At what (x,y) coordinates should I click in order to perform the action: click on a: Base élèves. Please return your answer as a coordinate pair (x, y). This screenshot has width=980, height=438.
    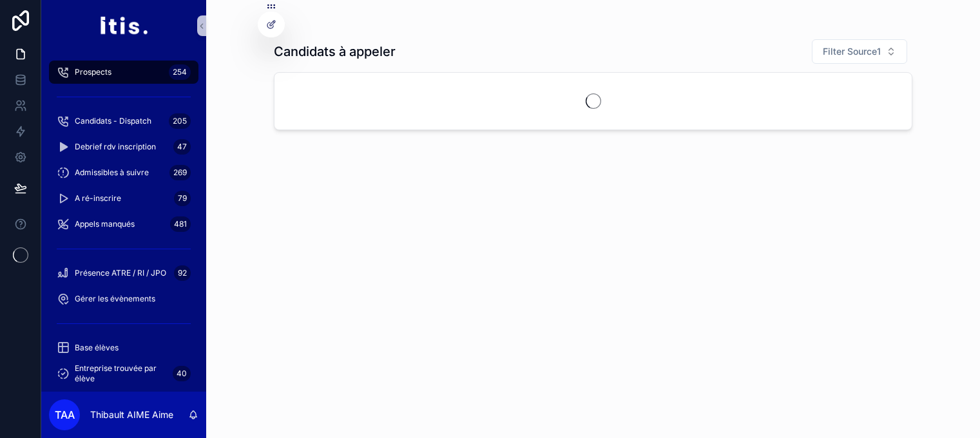
    Looking at the image, I should click on (124, 348).